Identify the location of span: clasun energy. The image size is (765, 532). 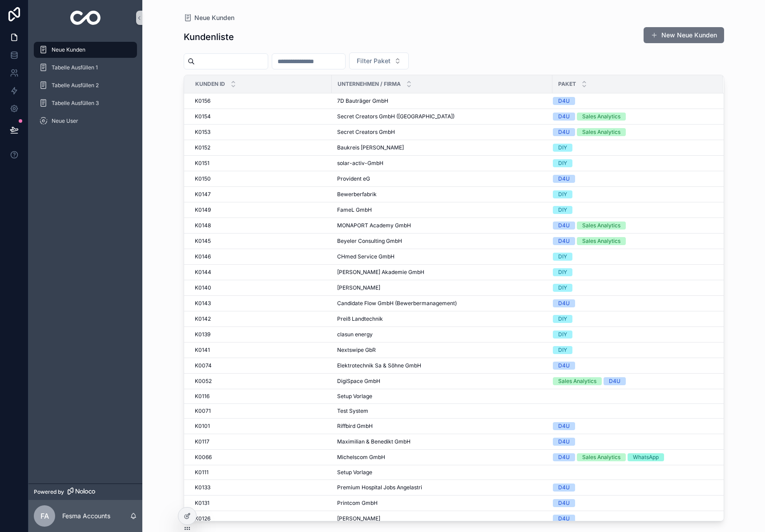
(355, 334).